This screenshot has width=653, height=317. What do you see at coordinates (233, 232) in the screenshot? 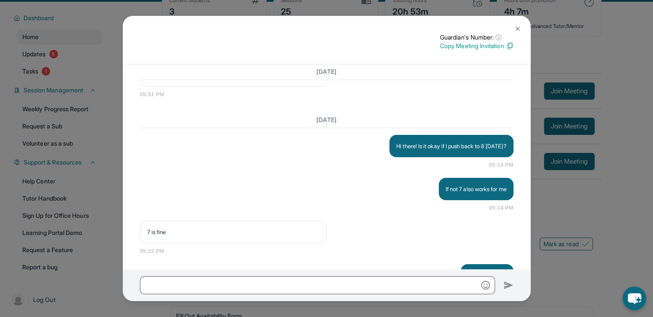
I see `p: 7 is fine` at bounding box center [233, 232].